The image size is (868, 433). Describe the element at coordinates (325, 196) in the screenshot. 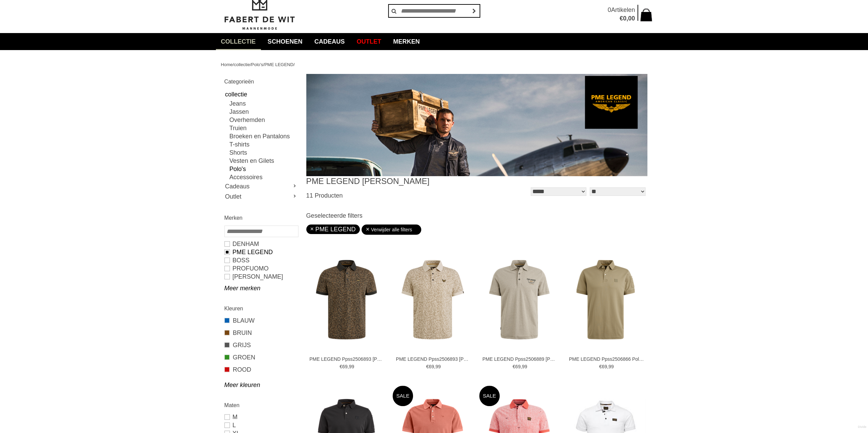

I see `span: 11 Producten` at that location.